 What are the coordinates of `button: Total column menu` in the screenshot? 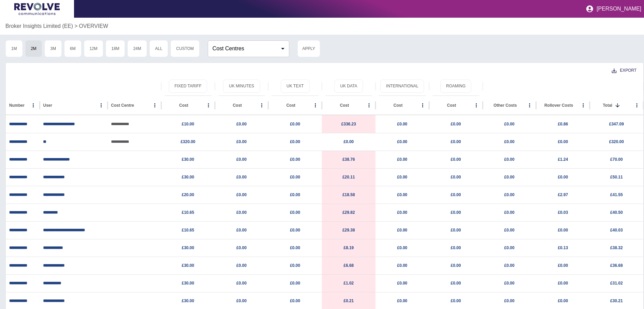 It's located at (637, 105).